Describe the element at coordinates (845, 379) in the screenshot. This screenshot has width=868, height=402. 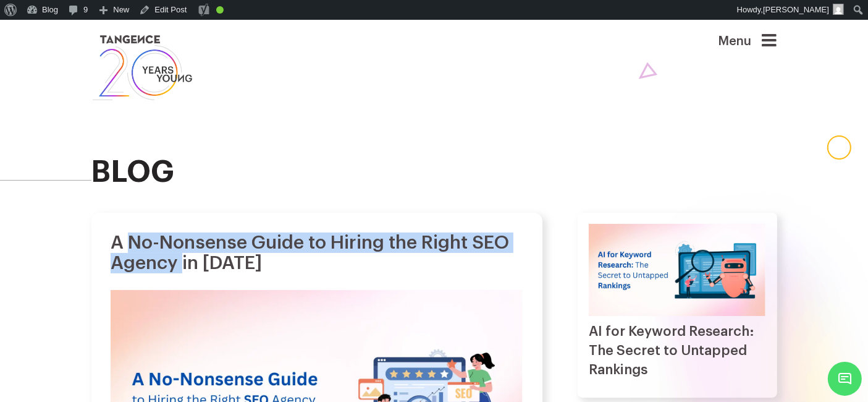
I see `div: Chat Widget` at that location.